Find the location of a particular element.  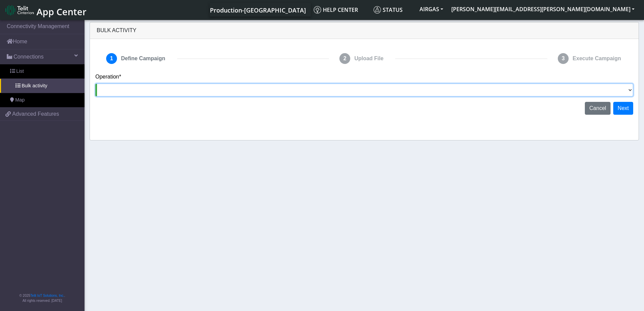

button: AIRGAS is located at coordinates (431, 9).